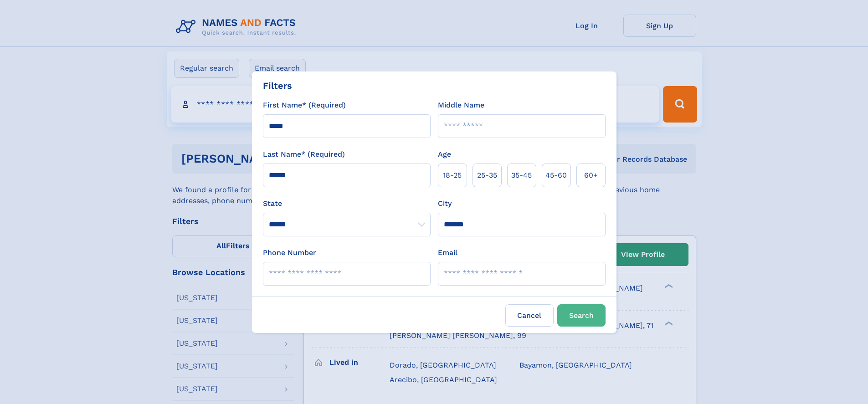 This screenshot has height=404, width=868. Describe the element at coordinates (521, 175) in the screenshot. I see `span: 35‑45` at that location.